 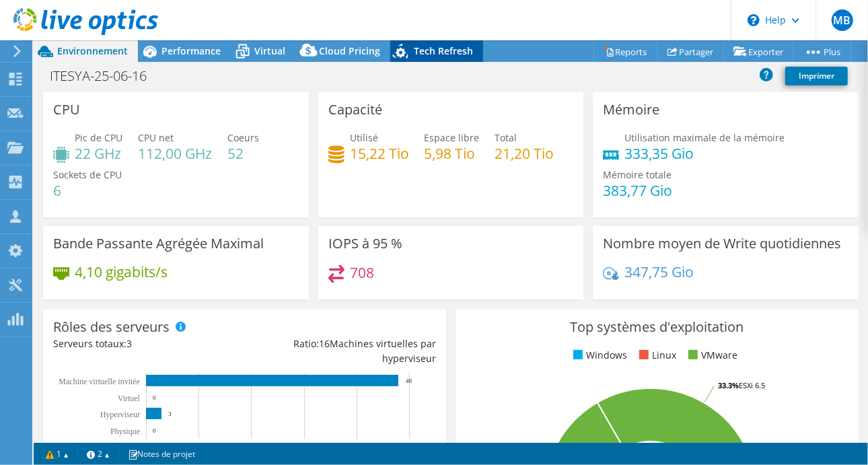 What do you see at coordinates (67, 110) in the screenshot?
I see `h3: CPU` at bounding box center [67, 110].